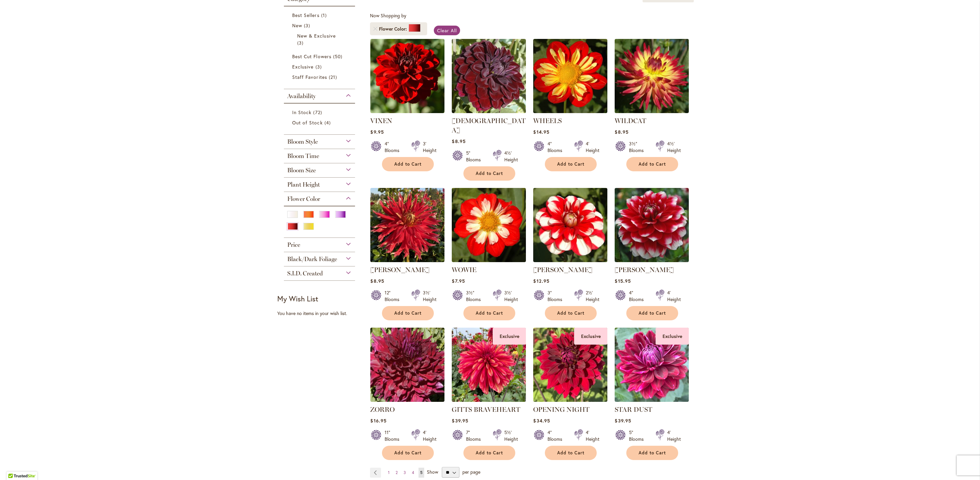 The height and width of the screenshot is (480, 980). I want to click on div: 11" Blooms, so click(394, 436).